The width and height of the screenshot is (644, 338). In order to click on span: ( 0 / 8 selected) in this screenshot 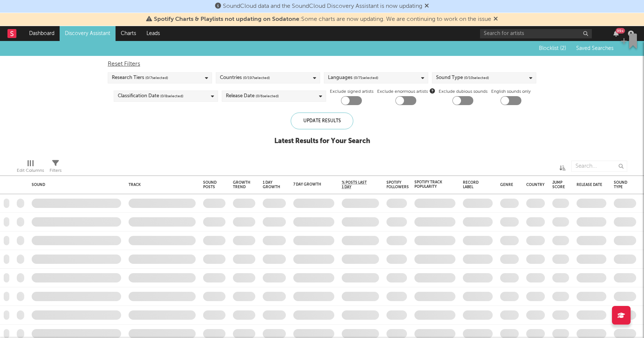, I will do `click(172, 96)`.